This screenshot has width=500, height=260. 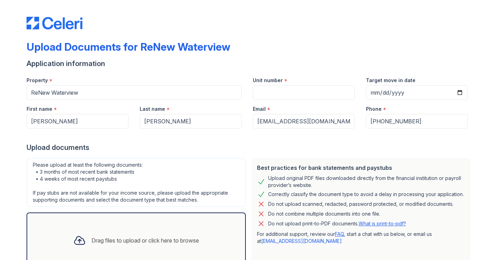 What do you see at coordinates (391, 80) in the screenshot?
I see `label: Target move in date` at bounding box center [391, 80].